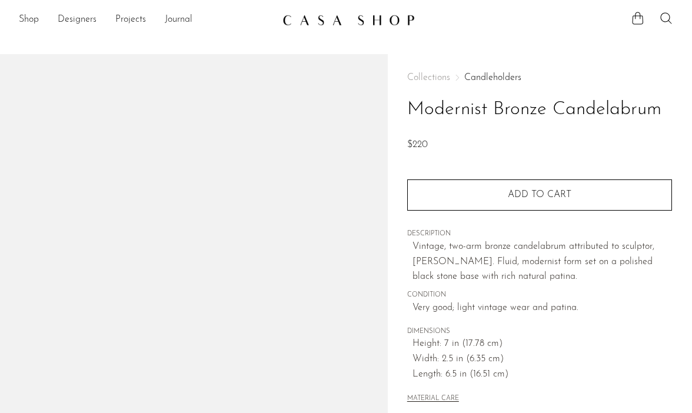 Image resolution: width=692 pixels, height=413 pixels. Describe the element at coordinates (542, 308) in the screenshot. I see `span: Very good; light vintage wear and patina.` at that location.